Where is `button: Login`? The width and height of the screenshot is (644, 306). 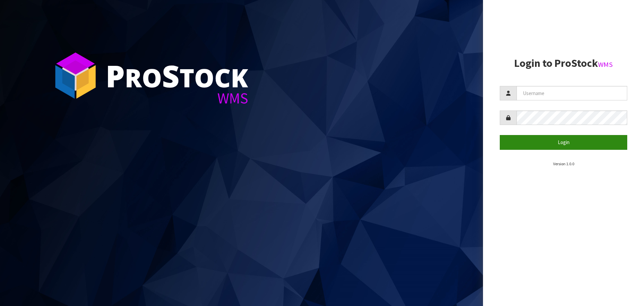
button: Login is located at coordinates (563, 142).